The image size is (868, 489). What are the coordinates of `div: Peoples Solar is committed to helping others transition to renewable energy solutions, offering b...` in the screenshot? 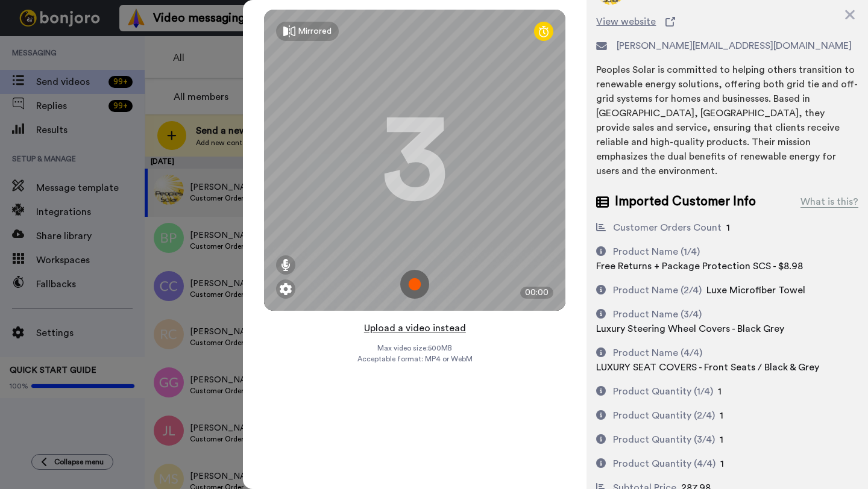 It's located at (727, 120).